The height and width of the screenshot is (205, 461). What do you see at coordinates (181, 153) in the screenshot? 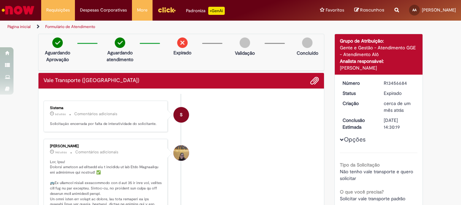
I see `div: Amanda De Campos Gomes Do Nascimento` at bounding box center [181, 153].